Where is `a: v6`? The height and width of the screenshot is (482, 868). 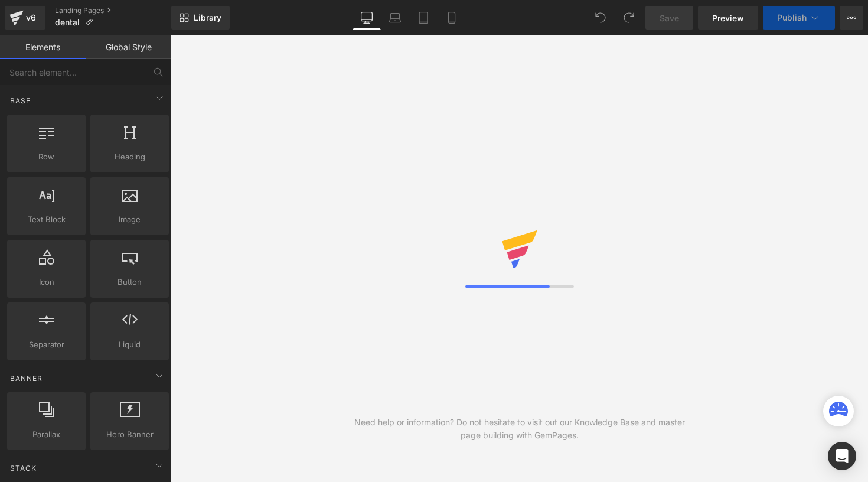 a: v6 is located at coordinates (25, 18).